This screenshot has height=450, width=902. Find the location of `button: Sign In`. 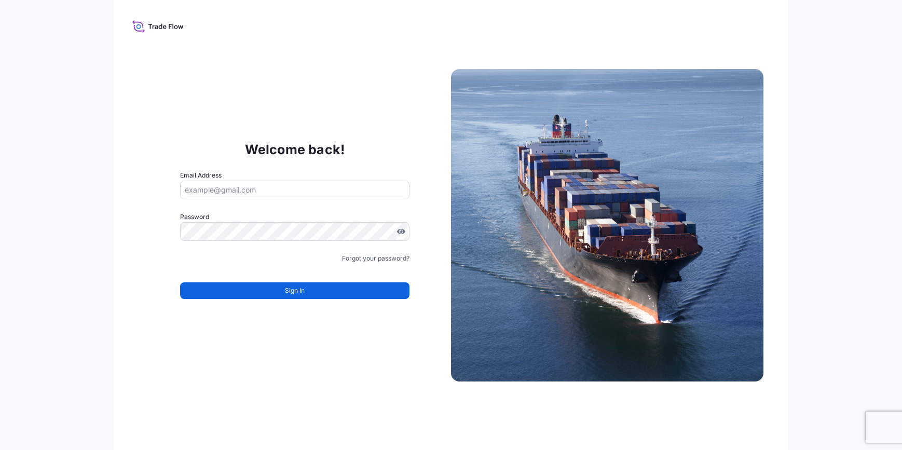

button: Sign In is located at coordinates (295, 291).